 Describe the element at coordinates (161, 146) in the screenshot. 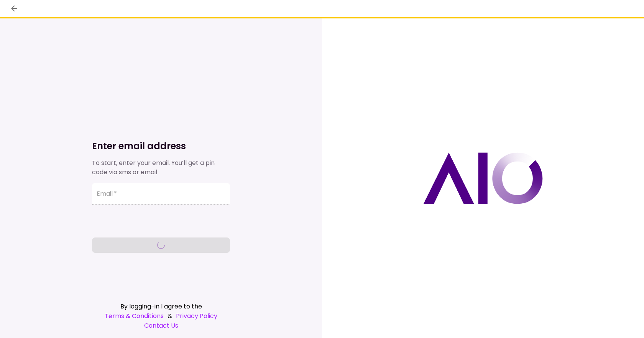

I see `h1: Enter email address` at that location.